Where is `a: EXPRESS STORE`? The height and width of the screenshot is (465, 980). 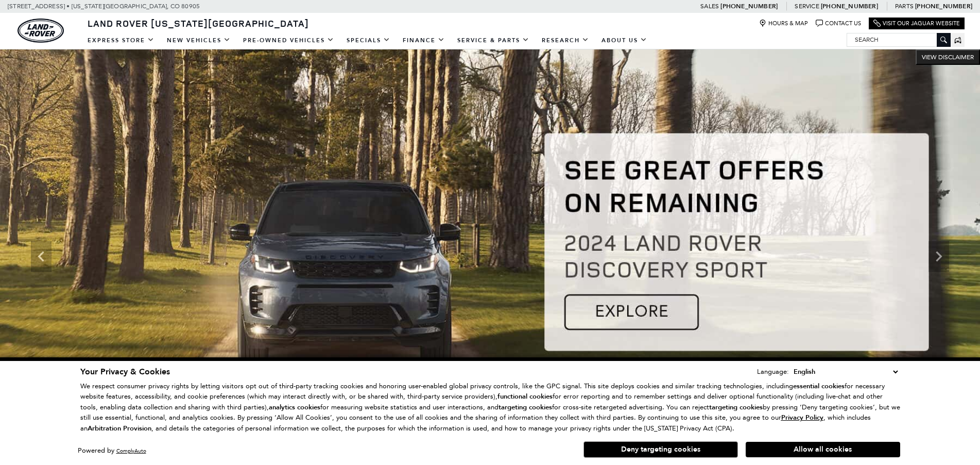 a: EXPRESS STORE is located at coordinates (121, 40).